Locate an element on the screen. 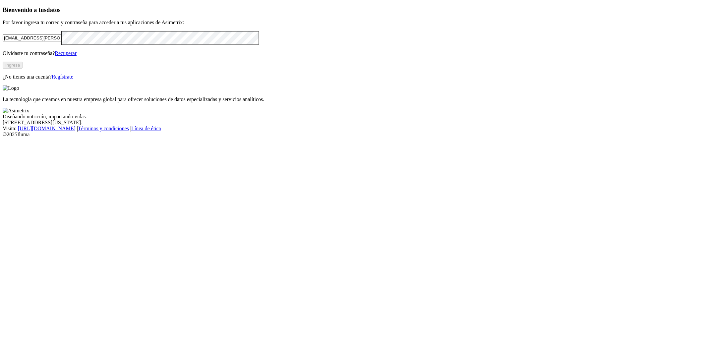 The width and height of the screenshot is (707, 348). span: datos is located at coordinates (53, 10).